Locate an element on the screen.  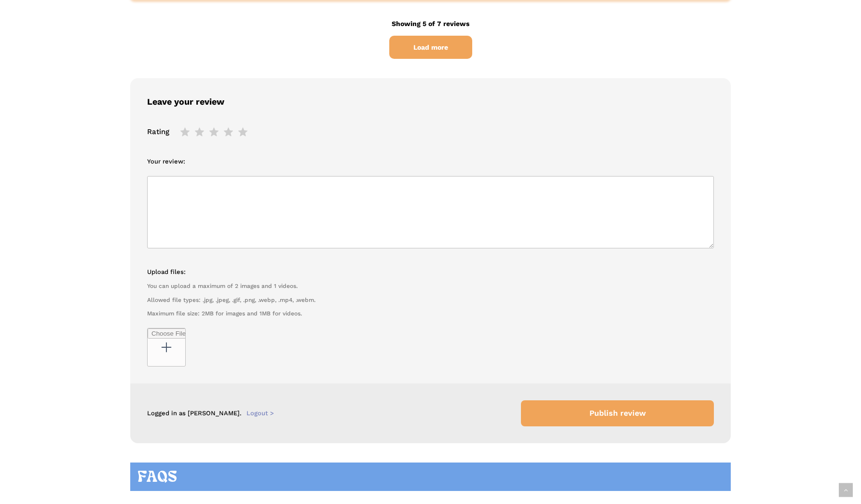
label: Upload files: is located at coordinates (430, 293).